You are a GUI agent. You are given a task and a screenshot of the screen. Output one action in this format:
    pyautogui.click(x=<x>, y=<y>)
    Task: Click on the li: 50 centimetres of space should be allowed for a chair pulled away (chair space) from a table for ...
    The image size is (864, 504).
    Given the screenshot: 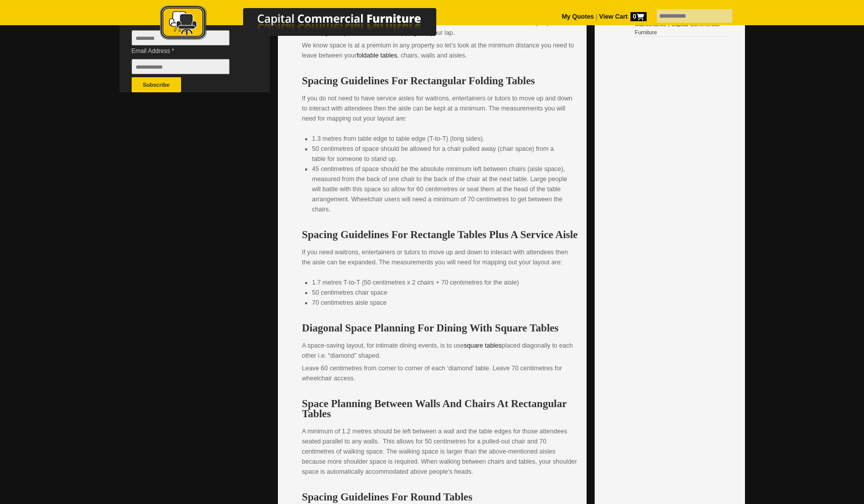 What is the action you would take?
    pyautogui.click(x=440, y=154)
    